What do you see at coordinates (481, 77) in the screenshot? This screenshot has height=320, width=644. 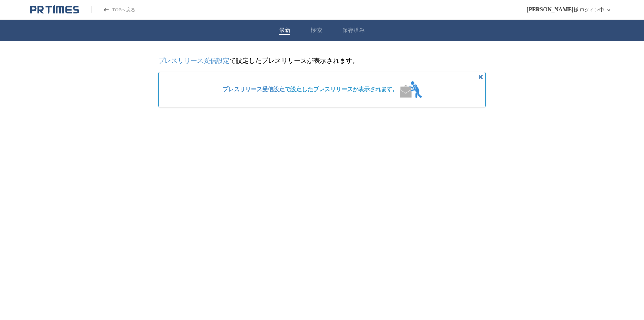 I see `button: 非表示にする` at bounding box center [481, 77].